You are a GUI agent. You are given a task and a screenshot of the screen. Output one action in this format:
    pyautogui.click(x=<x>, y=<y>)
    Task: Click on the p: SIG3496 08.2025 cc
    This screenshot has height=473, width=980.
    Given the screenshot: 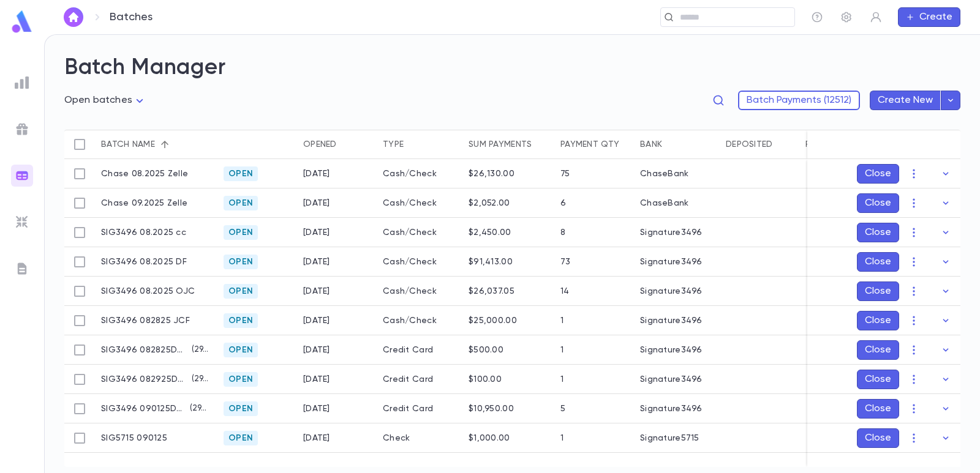 What is the action you would take?
    pyautogui.click(x=143, y=233)
    